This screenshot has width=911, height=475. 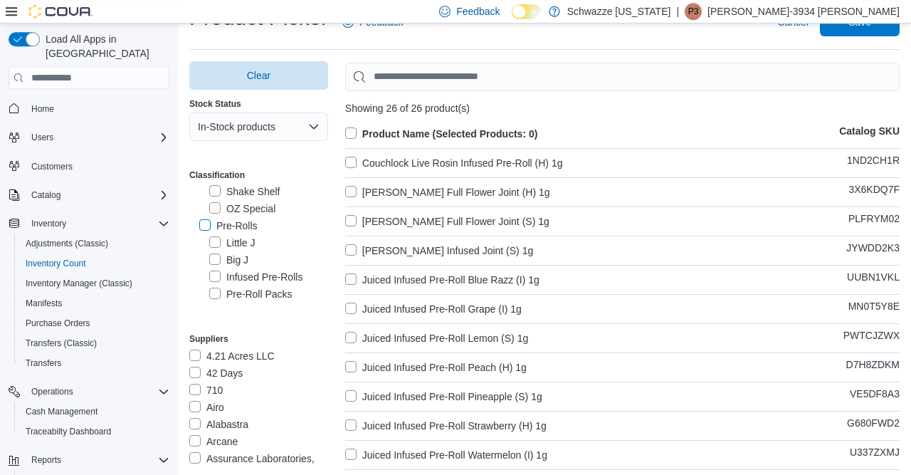 I want to click on a: Adjustments (Classic), so click(x=67, y=243).